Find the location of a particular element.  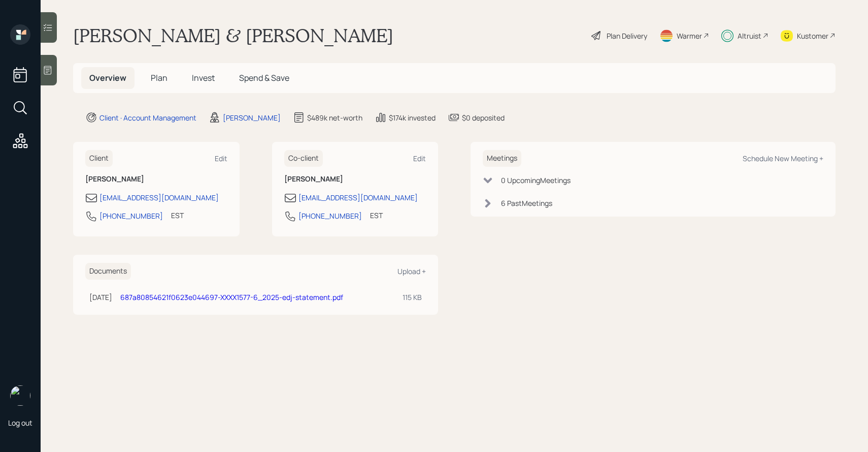

div: 115 KB is located at coordinates (413, 296).